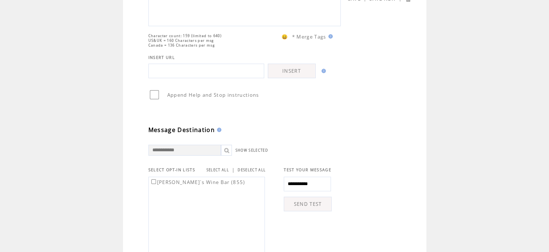  Describe the element at coordinates (292, 71) in the screenshot. I see `a: INSERT` at that location.